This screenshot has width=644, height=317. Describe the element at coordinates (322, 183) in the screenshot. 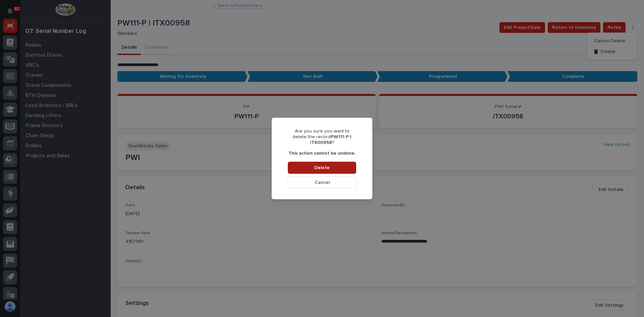

I see `button: Cancel` at that location.